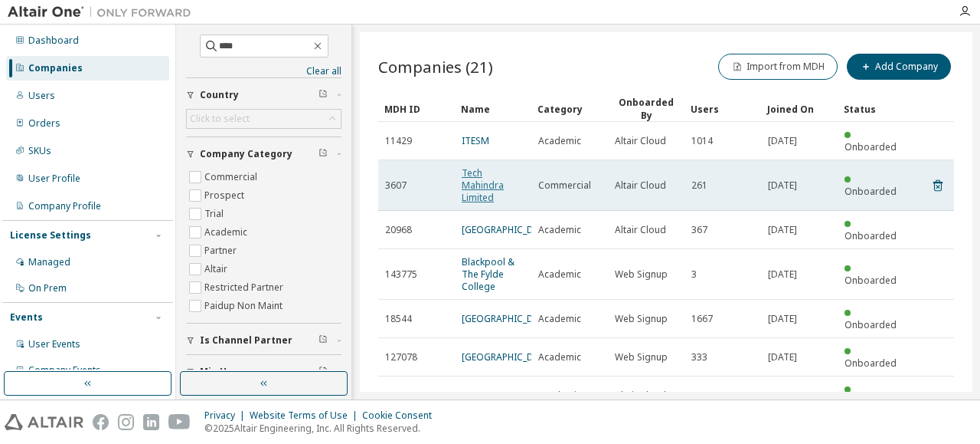  What do you see at coordinates (876, 109) in the screenshot?
I see `div: Status` at bounding box center [876, 109].